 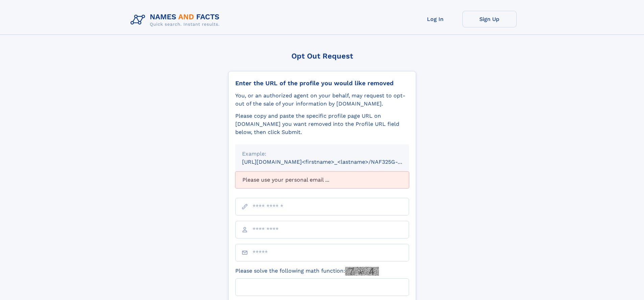 What do you see at coordinates (322, 55) in the screenshot?
I see `div: Opt Out Request` at bounding box center [322, 55].